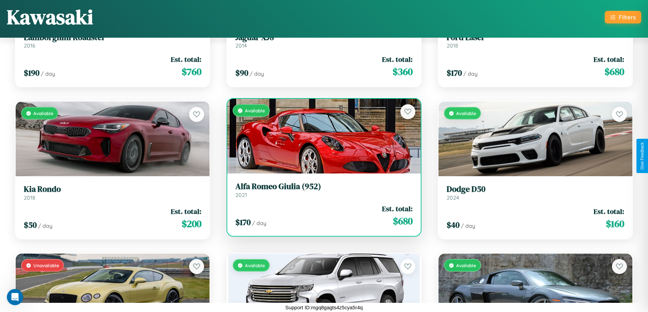 The image size is (648, 312). I want to click on p: Support ID: mgq8gagts4z5cya5r4q, so click(324, 308).